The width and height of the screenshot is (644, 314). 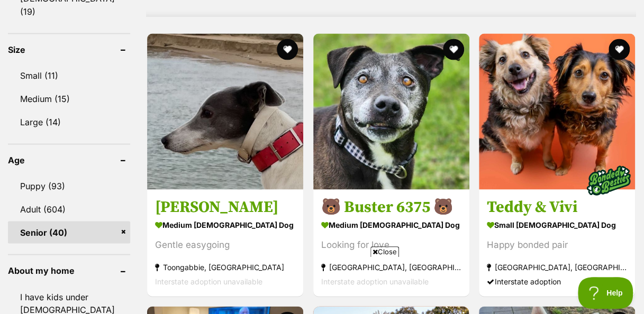 I want to click on a: Senior (40), so click(x=68, y=232).